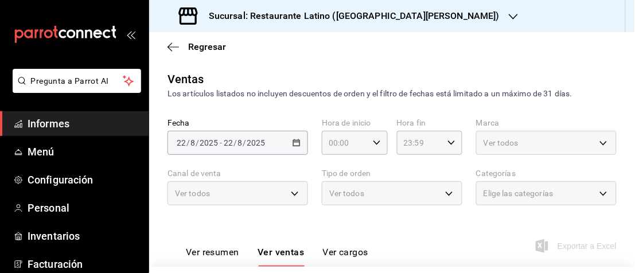 This screenshot has height=273, width=635. I want to click on font: Los artículos listados no incluyen descuentos de orden y el filtro de fechas está limitado a un m..., so click(370, 94).